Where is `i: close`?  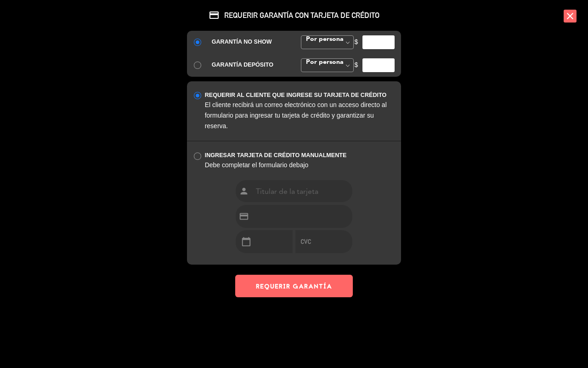
i: close is located at coordinates (570, 16).